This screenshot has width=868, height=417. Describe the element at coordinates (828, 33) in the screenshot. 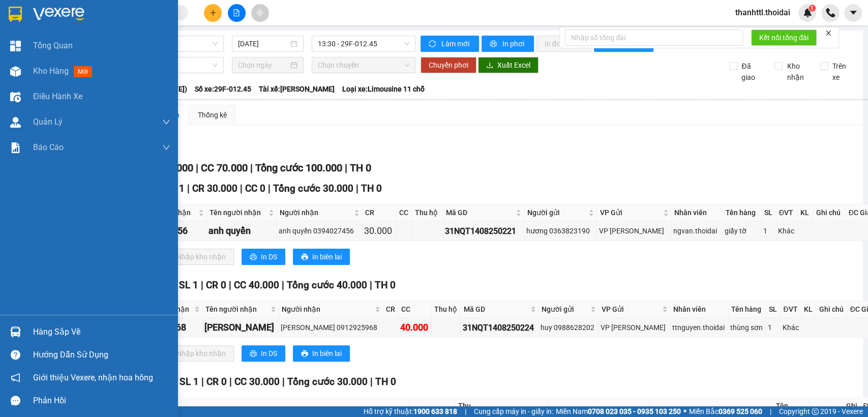

I see `span: close` at that location.